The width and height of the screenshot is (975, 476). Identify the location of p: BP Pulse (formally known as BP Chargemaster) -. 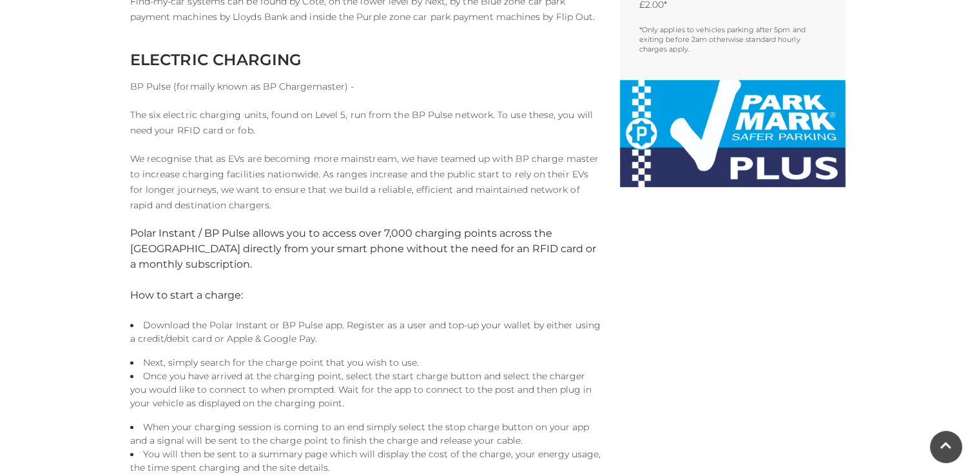
(365, 86).